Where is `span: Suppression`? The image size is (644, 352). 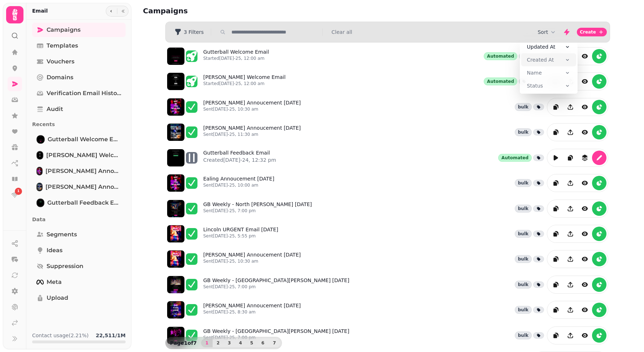
span: Suppression is located at coordinates (65, 266).